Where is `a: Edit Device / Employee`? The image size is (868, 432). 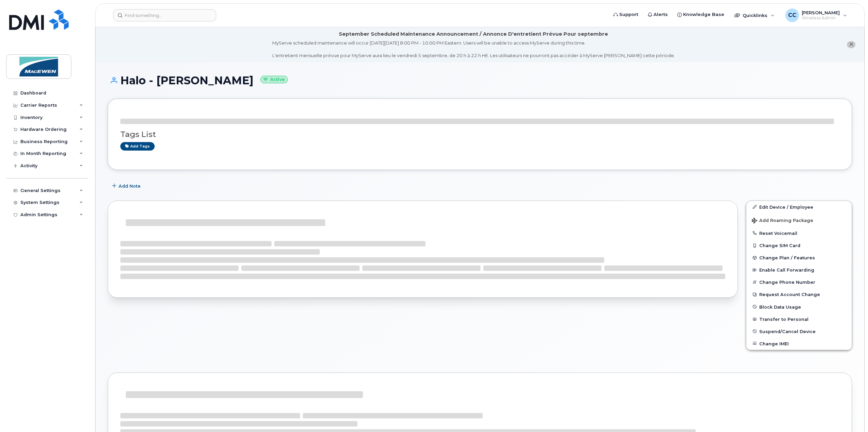
a: Edit Device / Employee is located at coordinates (799, 207).